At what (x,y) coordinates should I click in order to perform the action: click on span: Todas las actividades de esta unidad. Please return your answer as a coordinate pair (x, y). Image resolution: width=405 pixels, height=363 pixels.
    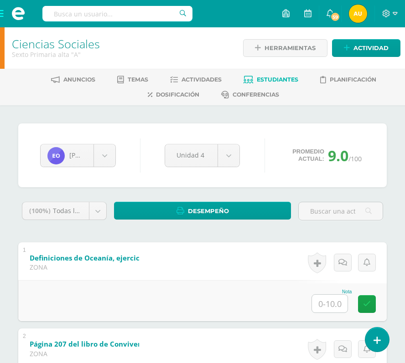
    Looking at the image, I should click on (109, 211).